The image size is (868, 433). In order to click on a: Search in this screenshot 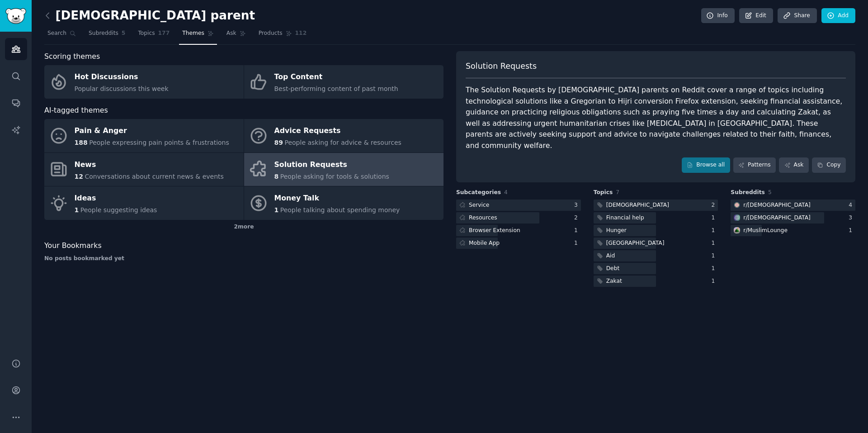, I will do `click(62, 35)`.